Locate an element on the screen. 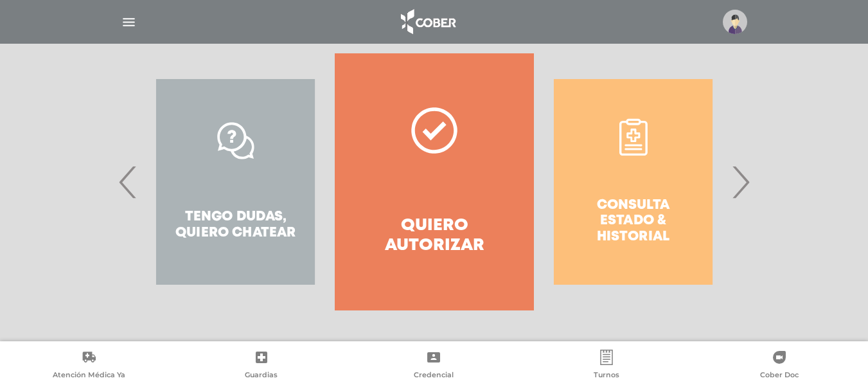 Image resolution: width=868 pixels, height=385 pixels. span: Previous is located at coordinates (128, 182).